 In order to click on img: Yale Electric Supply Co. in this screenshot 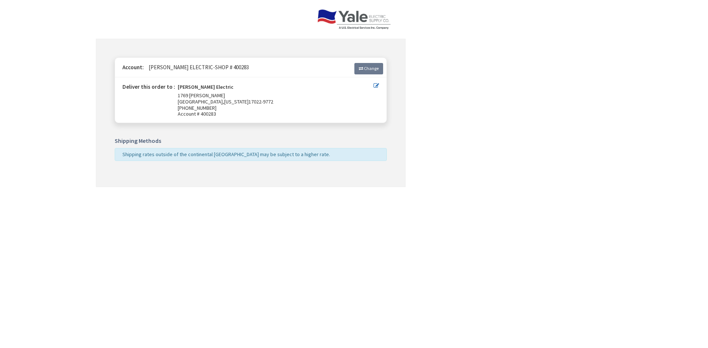, I will do `click(354, 19)`.